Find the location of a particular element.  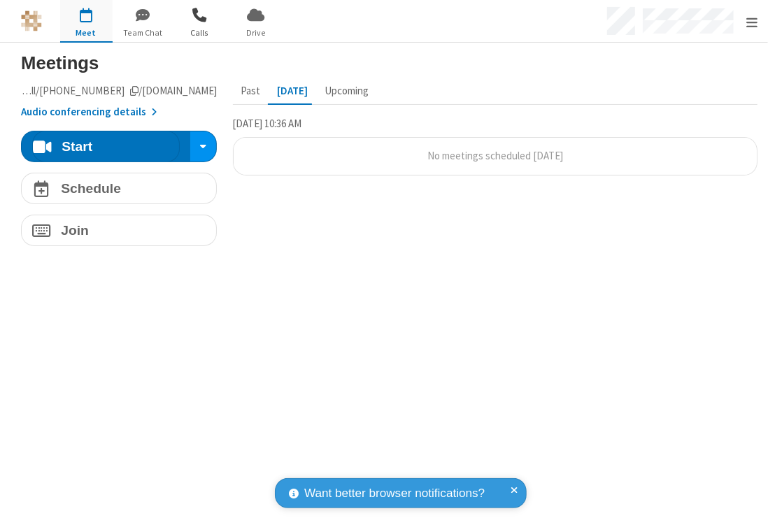

span: Drive is located at coordinates (256, 33).